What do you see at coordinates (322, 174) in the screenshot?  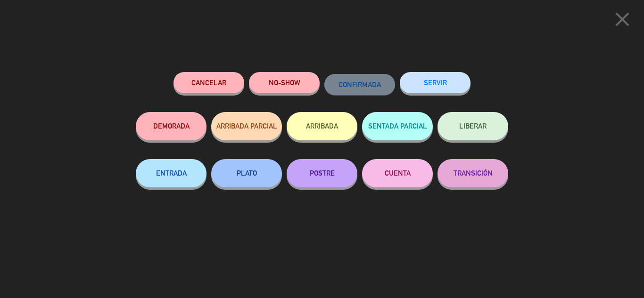 I see `button: POSTRE` at bounding box center [322, 174].